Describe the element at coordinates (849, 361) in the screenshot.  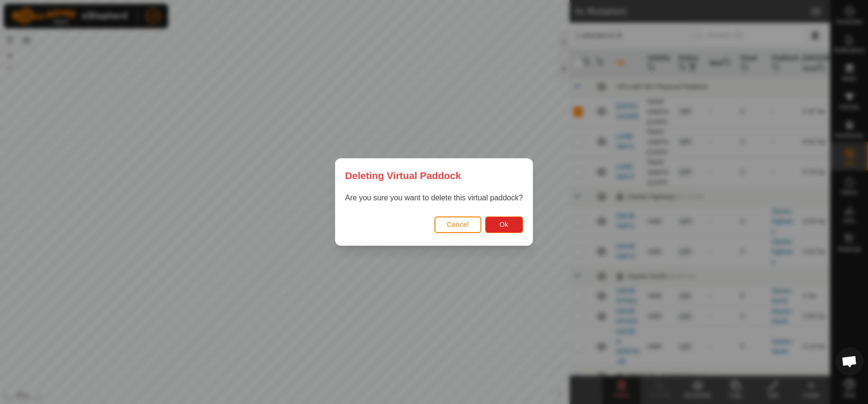
I see `div: Open chat` at that location.